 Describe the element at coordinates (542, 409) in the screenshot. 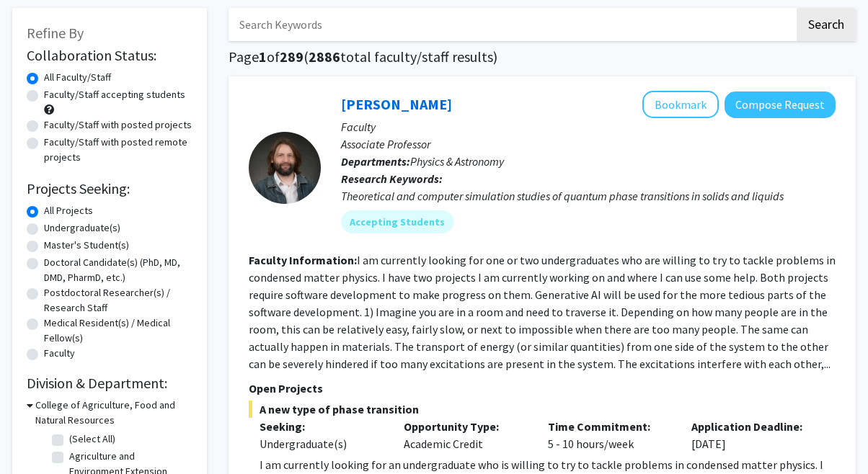

I see `span: A new type of phase transition` at that location.